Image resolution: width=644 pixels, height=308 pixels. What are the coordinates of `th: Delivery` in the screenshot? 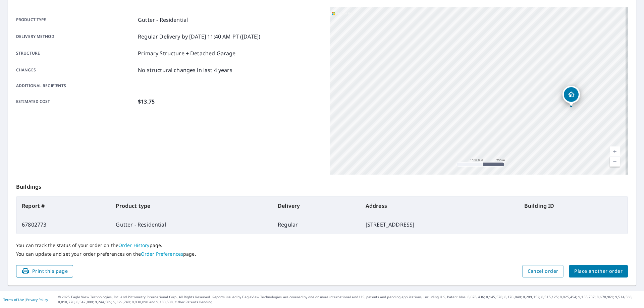 It's located at (316, 206).